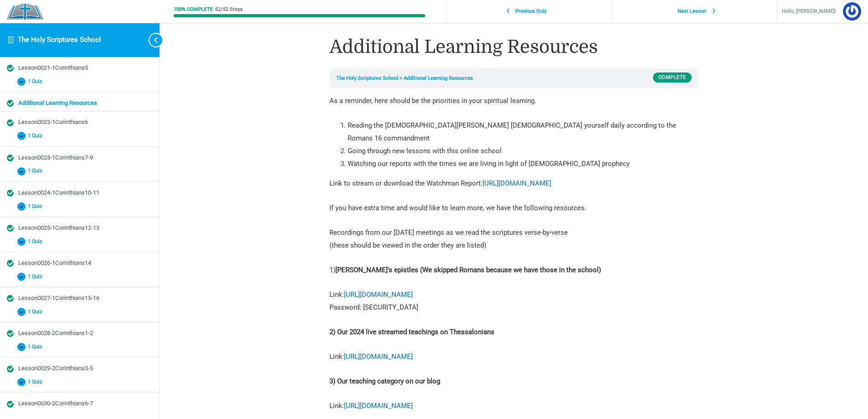 This screenshot has height=419, width=868. Describe the element at coordinates (523, 151) in the screenshot. I see `li: Going through new lessons with this online school` at that location.